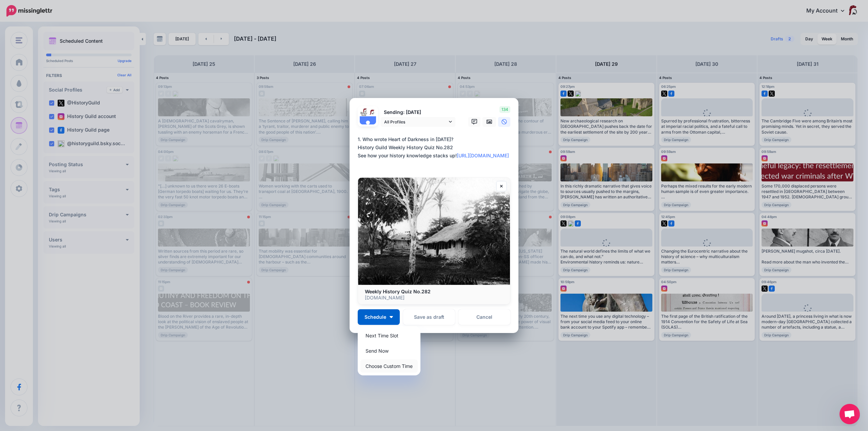 This screenshot has width=868, height=431. What do you see at coordinates (398, 291) in the screenshot?
I see `b: Weekly History Quiz No.282` at bounding box center [398, 291].